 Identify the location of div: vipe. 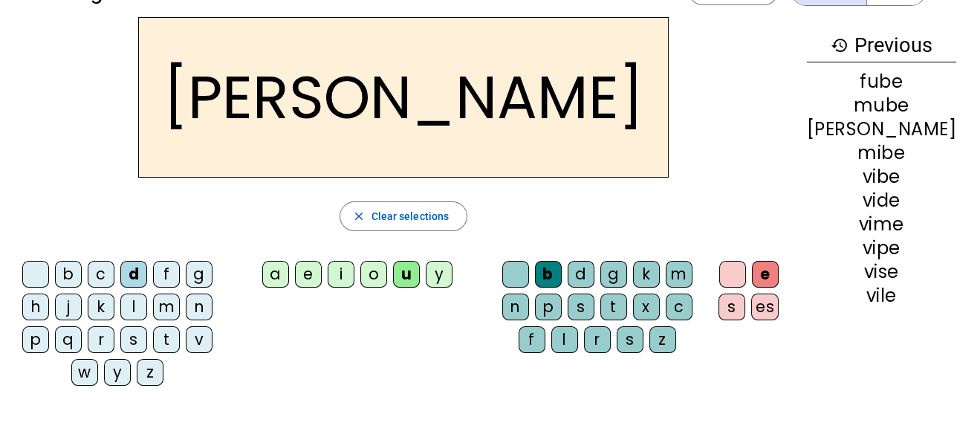
(882, 248).